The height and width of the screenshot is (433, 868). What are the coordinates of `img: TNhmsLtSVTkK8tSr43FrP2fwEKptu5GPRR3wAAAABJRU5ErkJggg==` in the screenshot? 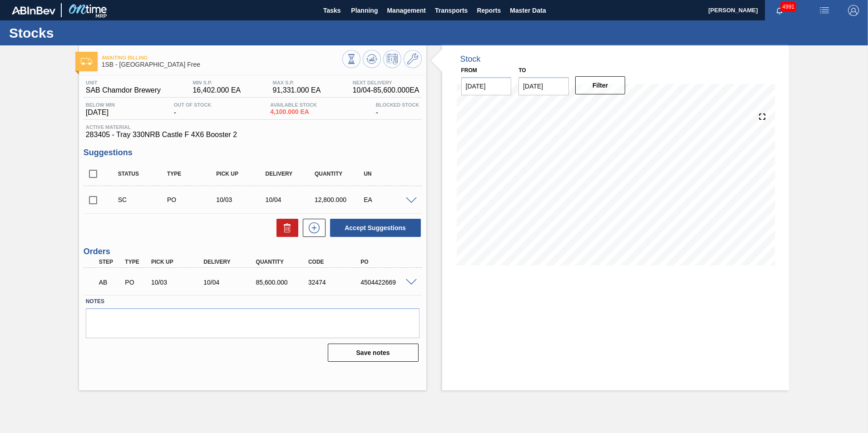 It's located at (33, 10).